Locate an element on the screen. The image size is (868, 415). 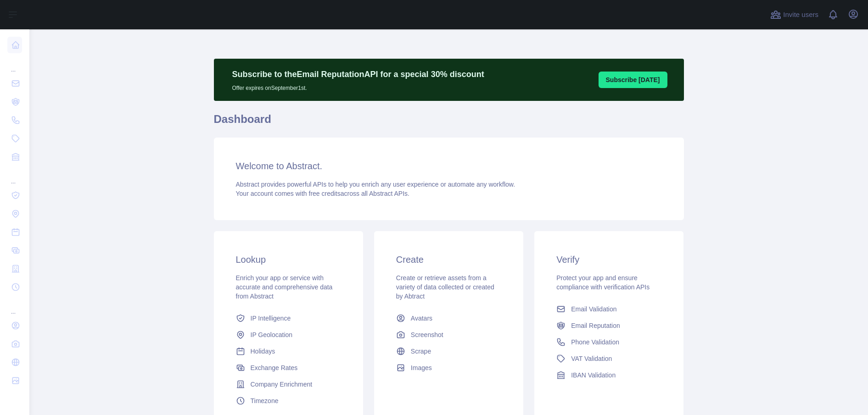
span: Create or retrieve assets from a variety of data collected or created by Abtract is located at coordinates (445, 287).